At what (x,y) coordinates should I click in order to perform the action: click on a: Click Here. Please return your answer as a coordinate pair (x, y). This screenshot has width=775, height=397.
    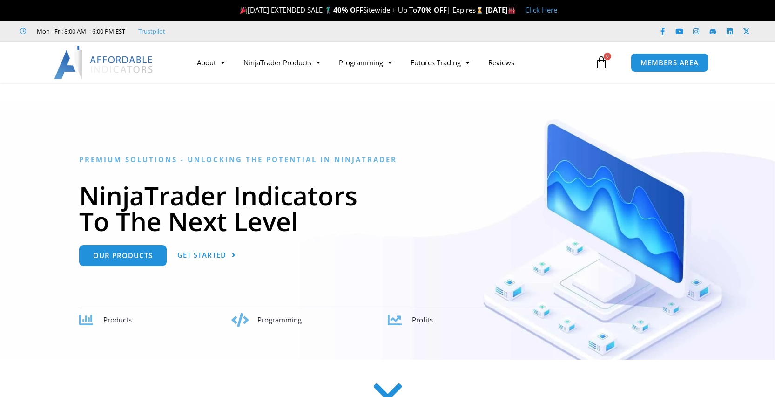
    Looking at the image, I should click on (541, 10).